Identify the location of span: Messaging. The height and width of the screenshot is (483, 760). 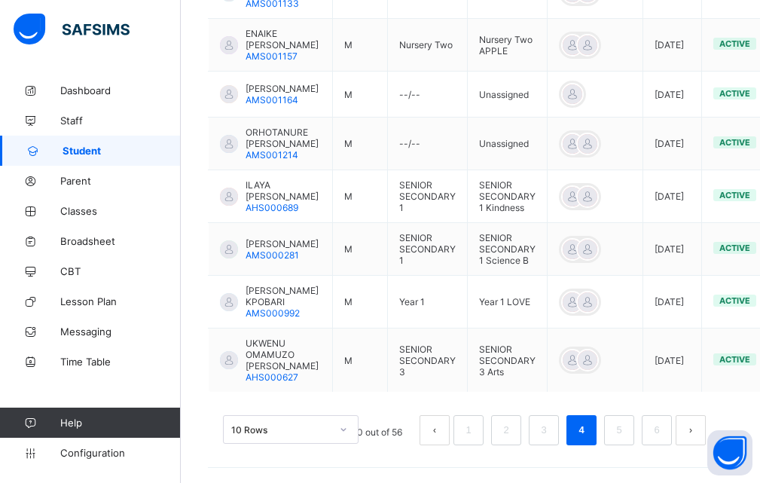
(121, 332).